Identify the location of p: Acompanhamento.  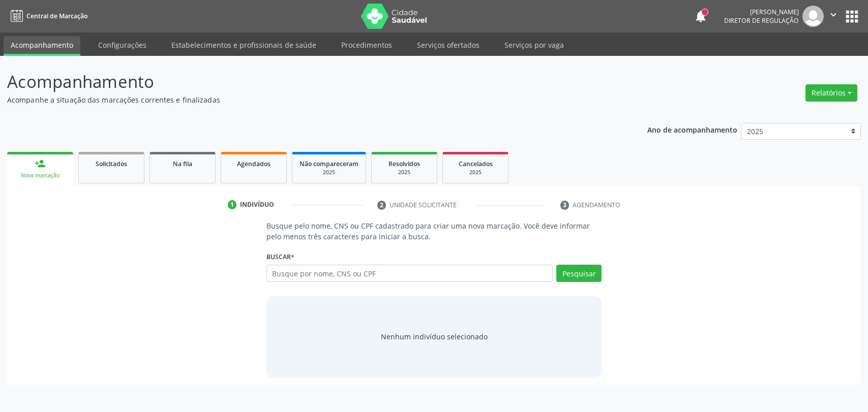
(306, 82).